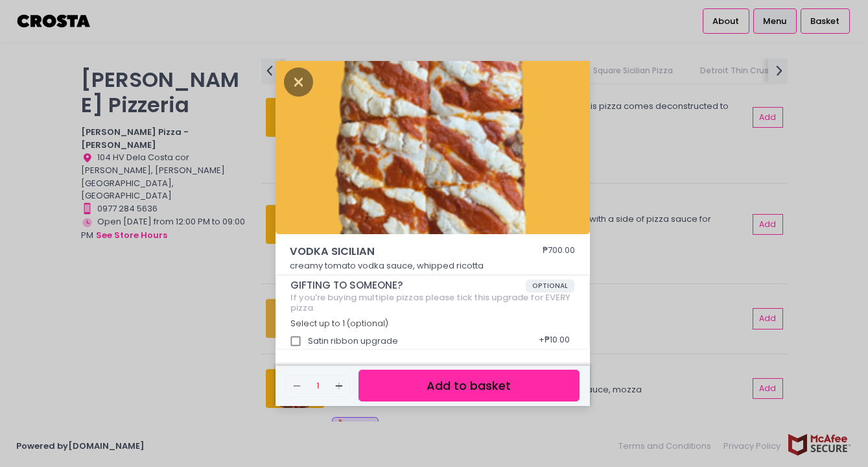 The width and height of the screenshot is (868, 467). I want to click on img: VODKA SICILIAN, so click(433, 146).